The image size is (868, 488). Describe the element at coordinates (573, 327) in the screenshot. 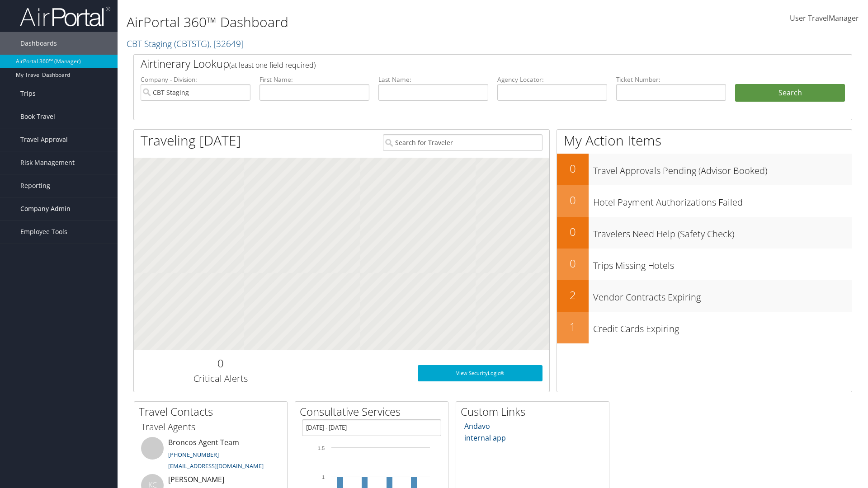

I see `h2: 1` at that location.